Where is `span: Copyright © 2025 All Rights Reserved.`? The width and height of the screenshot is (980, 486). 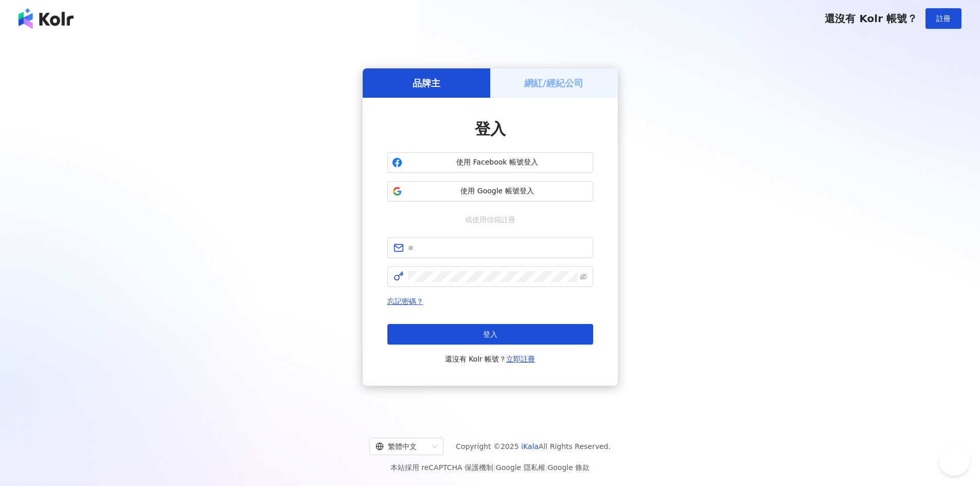
span: Copyright © 2025 All Rights Reserved. is located at coordinates (533, 446).